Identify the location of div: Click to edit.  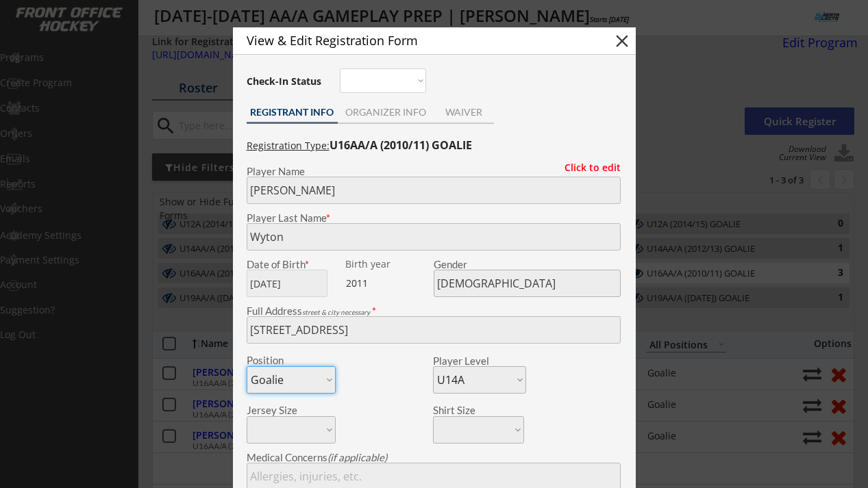
(587, 168).